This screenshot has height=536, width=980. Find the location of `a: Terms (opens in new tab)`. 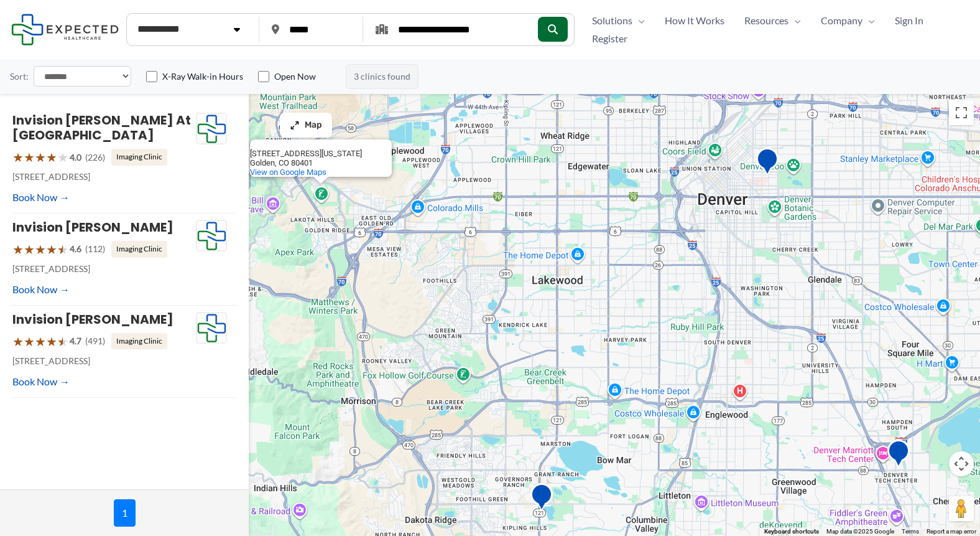

a: Terms (opens in new tab) is located at coordinates (910, 530).